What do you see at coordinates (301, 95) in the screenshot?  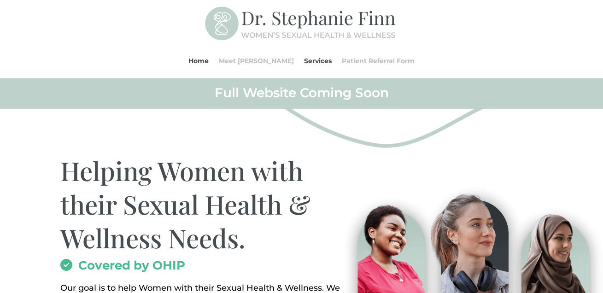 I see `h2: Full Website Coming Soon` at bounding box center [301, 95].